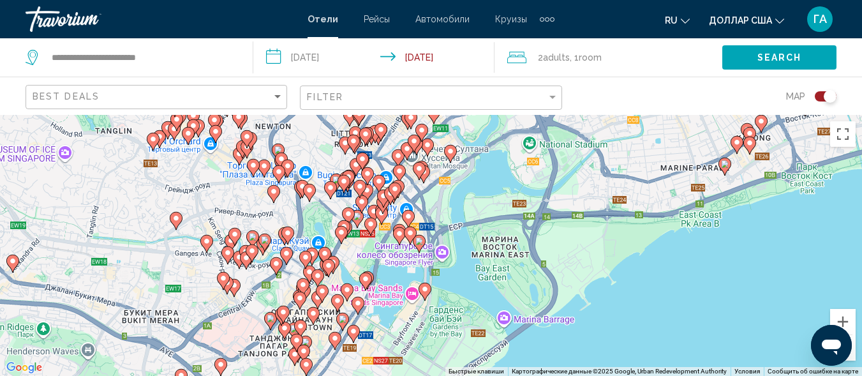 This screenshot has width=862, height=376. What do you see at coordinates (158, 97) in the screenshot?
I see `mat-select: Sort by` at bounding box center [158, 97].